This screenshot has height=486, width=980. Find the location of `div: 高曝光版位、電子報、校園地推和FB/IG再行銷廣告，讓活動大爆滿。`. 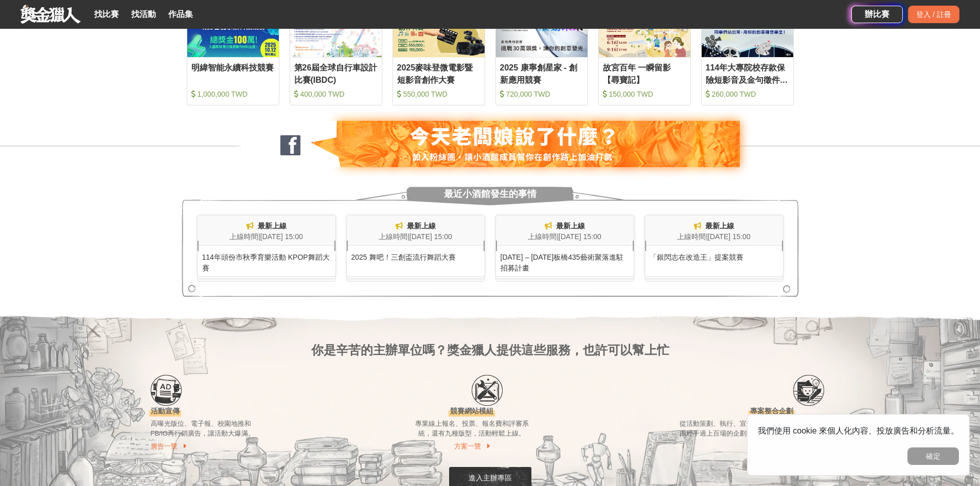

div: 高曝光版位、電子報、校園地推和FB/IG再行銷廣告，讓活動大爆滿。 is located at coordinates (208, 429).